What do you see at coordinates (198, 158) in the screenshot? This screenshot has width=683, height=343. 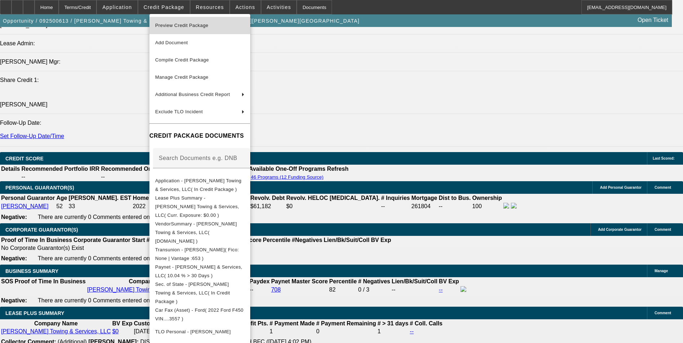 I see `mat-label: Search Documents e.g. DNB` at bounding box center [198, 158].